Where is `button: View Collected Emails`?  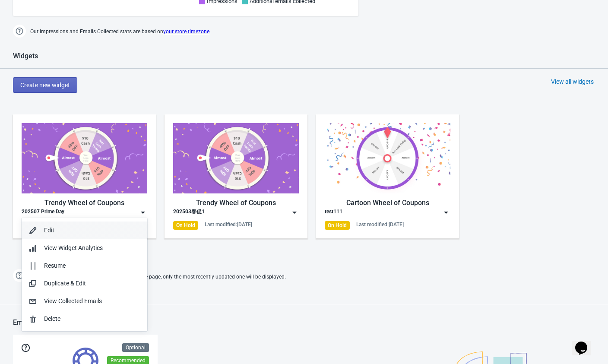 button: View Collected Emails is located at coordinates (84, 301).